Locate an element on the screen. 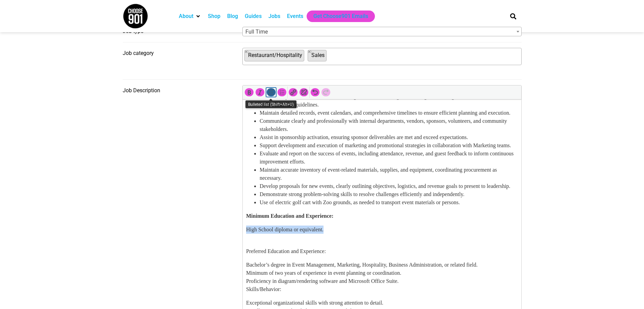 The width and height of the screenshot is (644, 309). li: Demonstrate strong problem-solving skills to resolve challenges efficiently and independently. is located at coordinates (146, 95).